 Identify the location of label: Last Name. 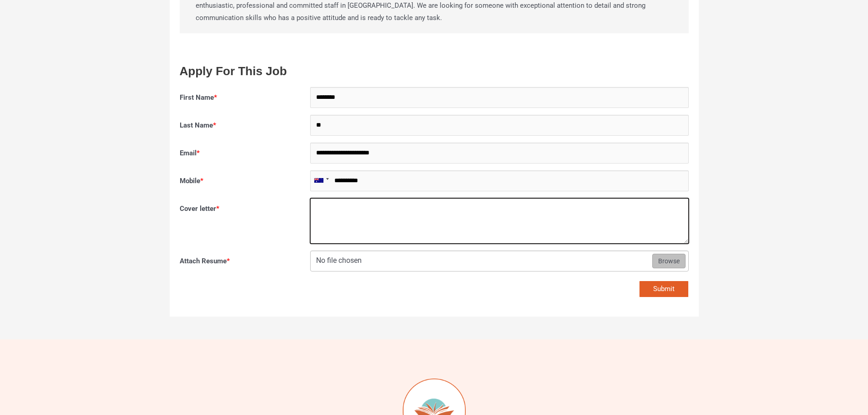
(198, 126).